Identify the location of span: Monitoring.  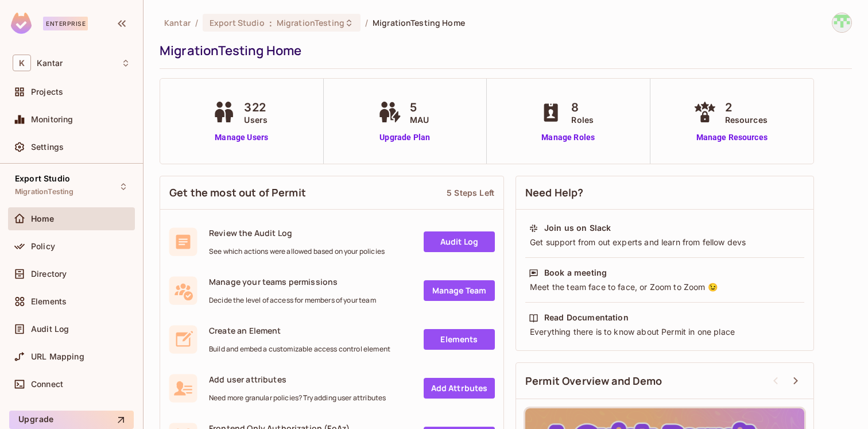
(52, 120).